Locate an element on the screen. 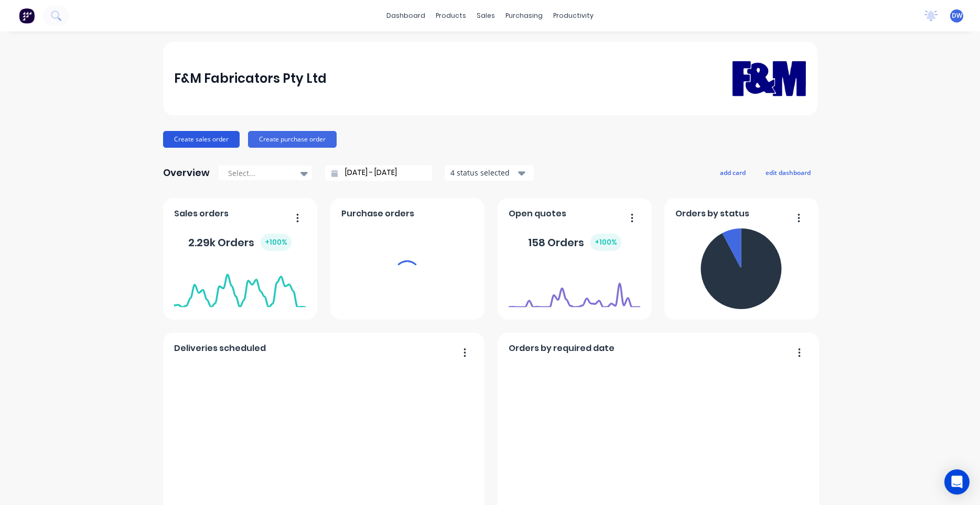 This screenshot has height=505, width=980. span: Orders by status is located at coordinates (713, 214).